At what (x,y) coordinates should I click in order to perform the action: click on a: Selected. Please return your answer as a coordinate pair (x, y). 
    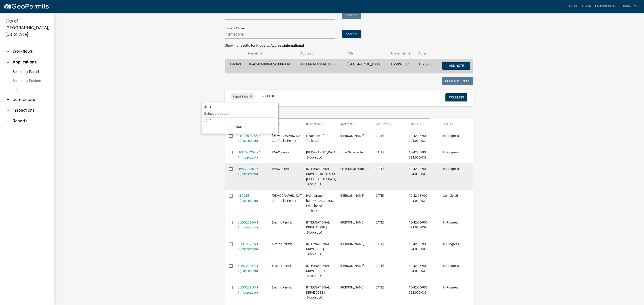
    Looking at the image, I should click on (234, 64).